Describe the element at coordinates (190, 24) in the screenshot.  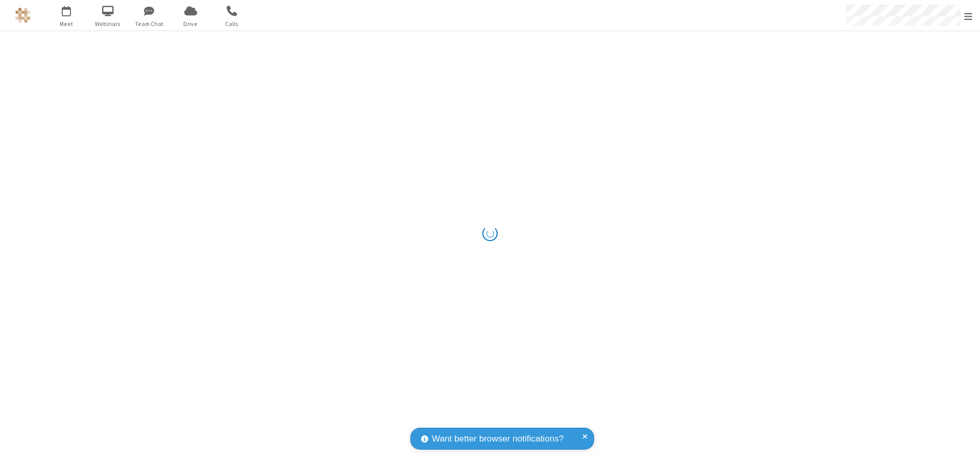
I see `span: Drive` at that location.